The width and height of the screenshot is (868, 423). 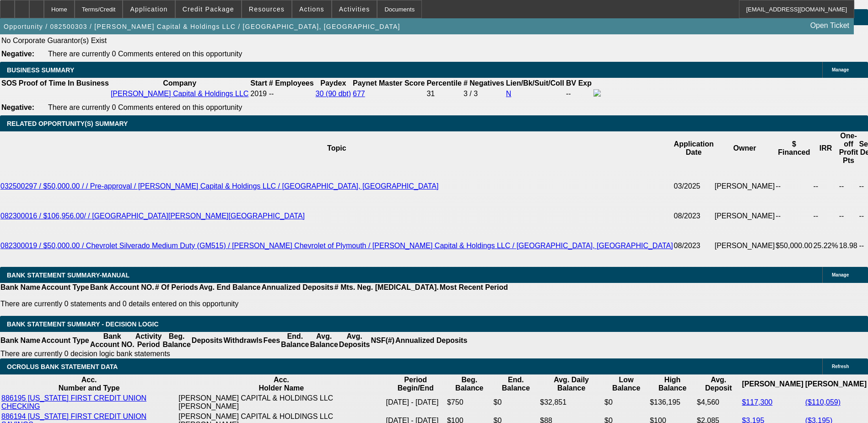 What do you see at coordinates (672, 384) in the screenshot?
I see `th: High Balance` at bounding box center [672, 384].